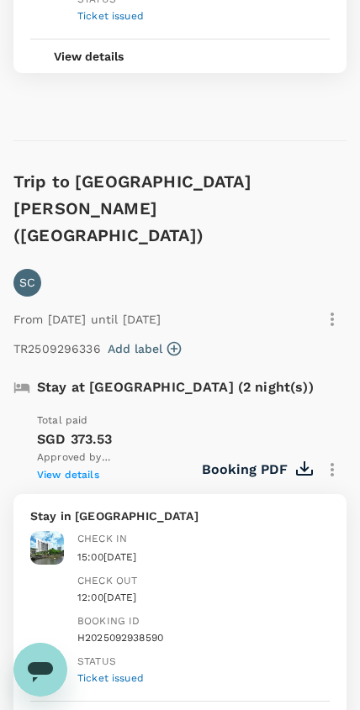 This screenshot has width=360, height=710. What do you see at coordinates (144, 349) in the screenshot?
I see `button: Add label` at bounding box center [144, 349].